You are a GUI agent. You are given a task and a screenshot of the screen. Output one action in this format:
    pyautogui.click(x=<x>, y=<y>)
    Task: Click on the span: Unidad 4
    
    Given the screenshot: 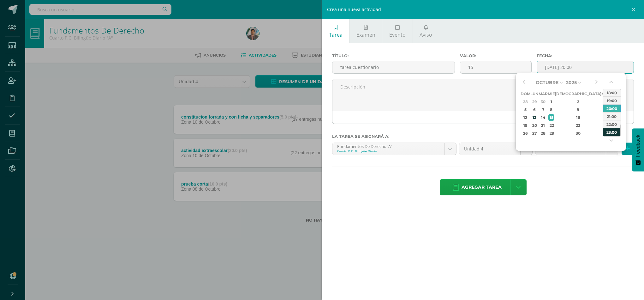 What is the action you would take?
    pyautogui.click(x=490, y=149)
    